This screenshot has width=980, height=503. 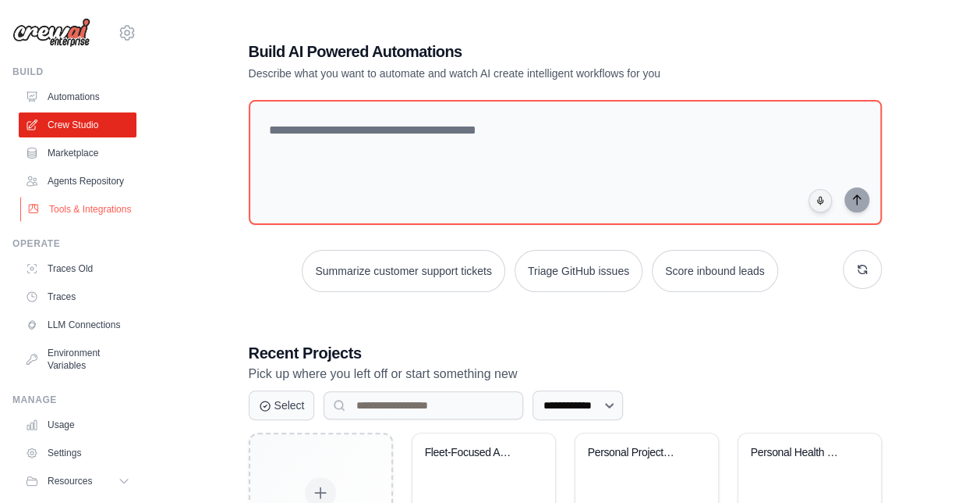 What do you see at coordinates (52, 32) in the screenshot?
I see `img: Logo` at bounding box center [52, 32].